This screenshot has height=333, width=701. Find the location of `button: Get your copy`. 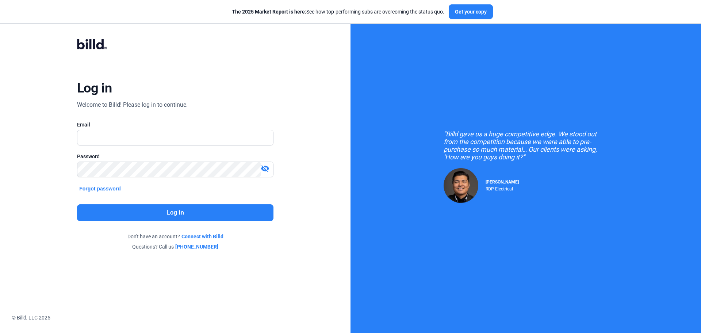

button: Get your copy is located at coordinates (471, 12).